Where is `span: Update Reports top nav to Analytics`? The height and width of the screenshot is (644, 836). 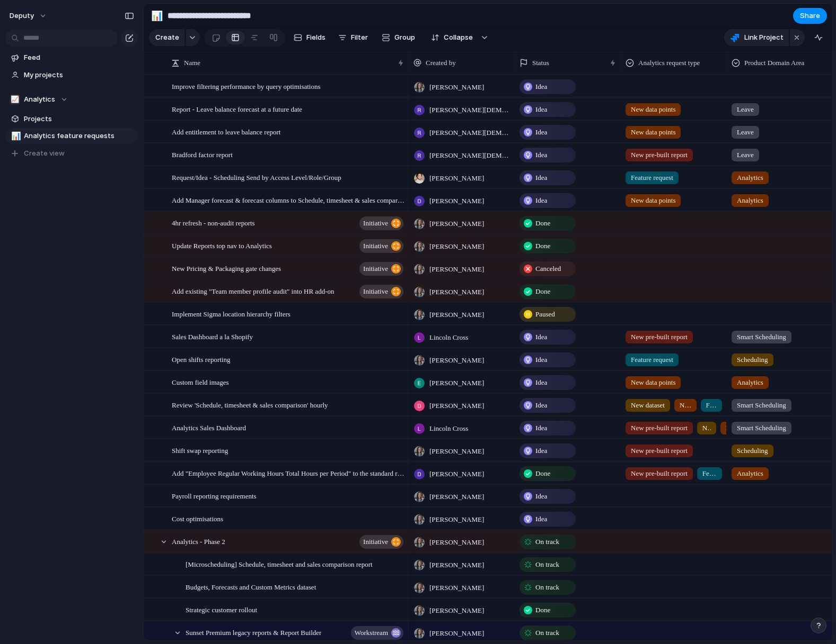
span: Update Reports top nav to Analytics is located at coordinates (222, 246).